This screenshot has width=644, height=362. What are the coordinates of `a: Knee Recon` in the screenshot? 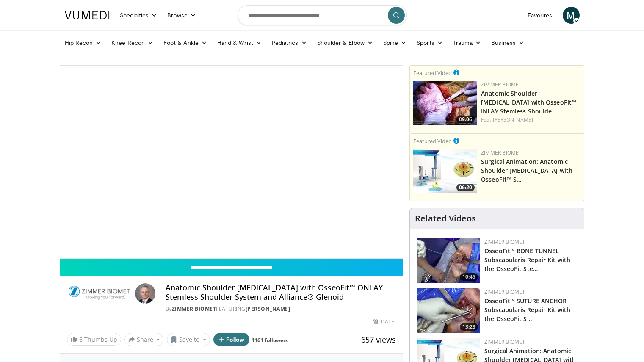 It's located at (132, 43).